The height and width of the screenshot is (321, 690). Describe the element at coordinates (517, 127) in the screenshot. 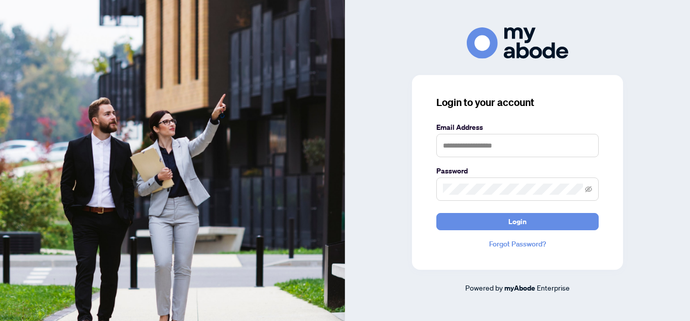

I see `label: Email Address` at that location.